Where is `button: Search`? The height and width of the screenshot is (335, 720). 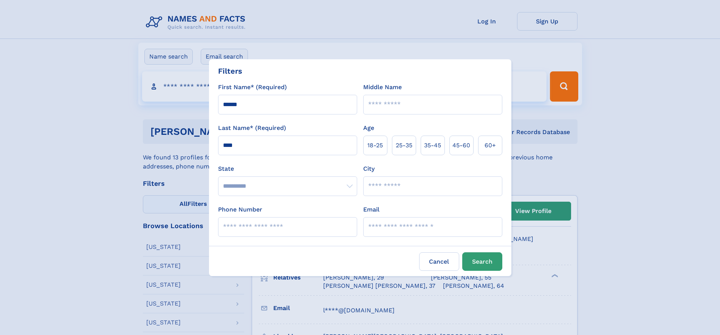
button: Search is located at coordinates (482, 262).